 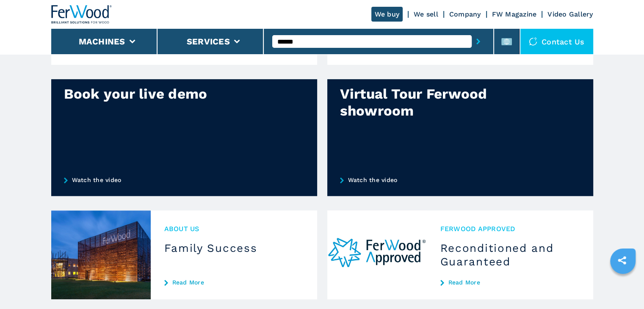 What do you see at coordinates (622, 260) in the screenshot?
I see `a: sharethis` at bounding box center [622, 260].